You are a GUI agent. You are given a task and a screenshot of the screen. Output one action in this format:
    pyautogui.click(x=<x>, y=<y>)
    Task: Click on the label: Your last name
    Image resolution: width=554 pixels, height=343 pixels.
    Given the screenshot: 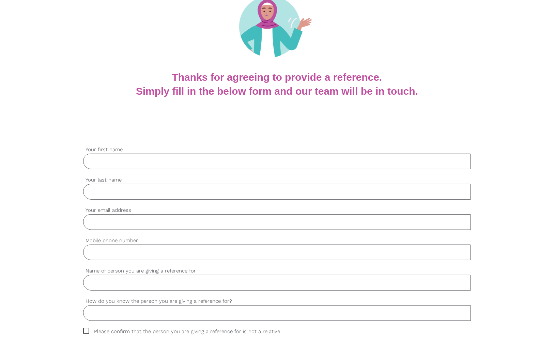 What is the action you would take?
    pyautogui.click(x=277, y=180)
    